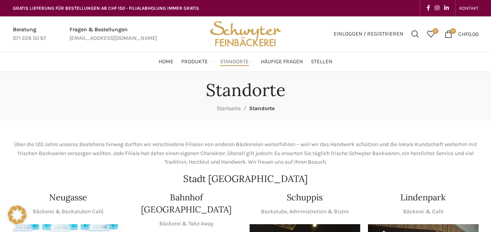  I want to click on a: Produkte, so click(196, 62).